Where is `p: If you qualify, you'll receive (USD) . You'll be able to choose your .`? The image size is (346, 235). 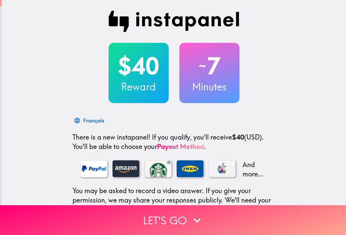 p: If you qualify, you'll receive (USD) . You'll be able to choose your . is located at coordinates (174, 142).